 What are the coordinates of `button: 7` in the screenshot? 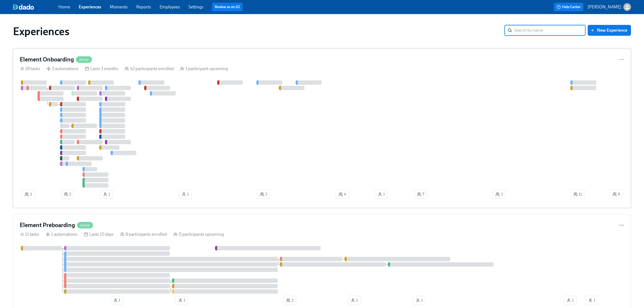 It's located at (421, 194).